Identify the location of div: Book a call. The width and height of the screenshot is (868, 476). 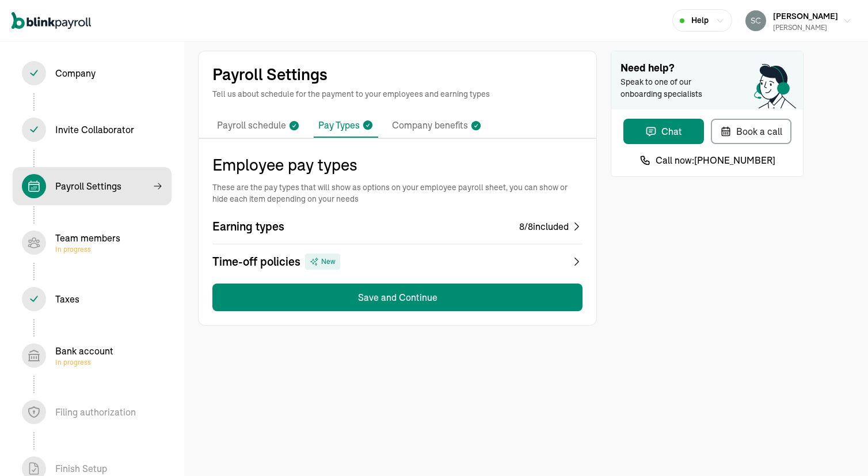
(751, 131).